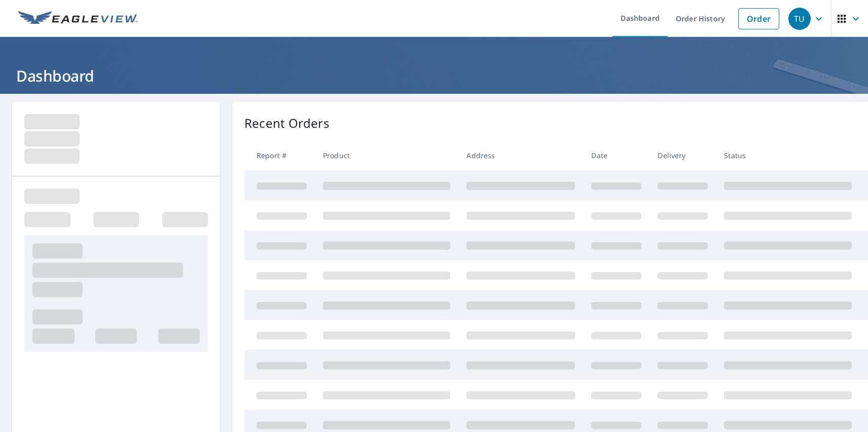 Image resolution: width=868 pixels, height=432 pixels. What do you see at coordinates (434, 75) in the screenshot?
I see `h1: Dashboard` at bounding box center [434, 75].